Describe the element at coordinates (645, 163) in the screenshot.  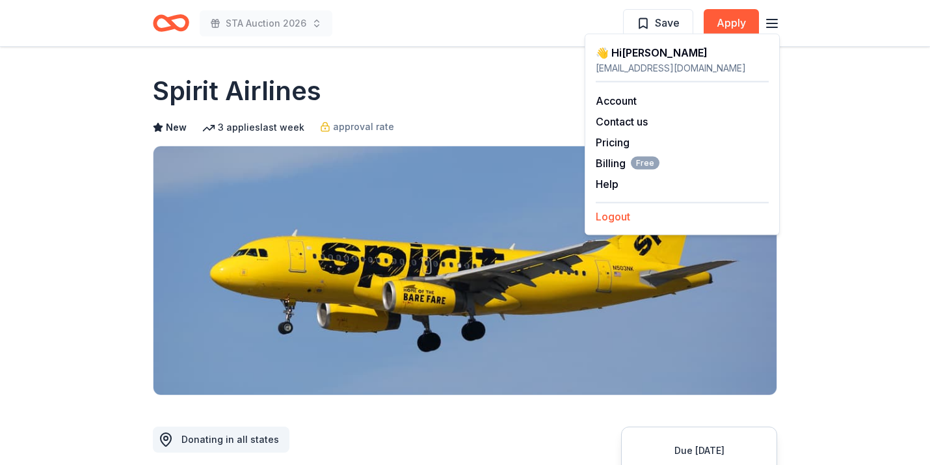
I see `span: Free` at that location.